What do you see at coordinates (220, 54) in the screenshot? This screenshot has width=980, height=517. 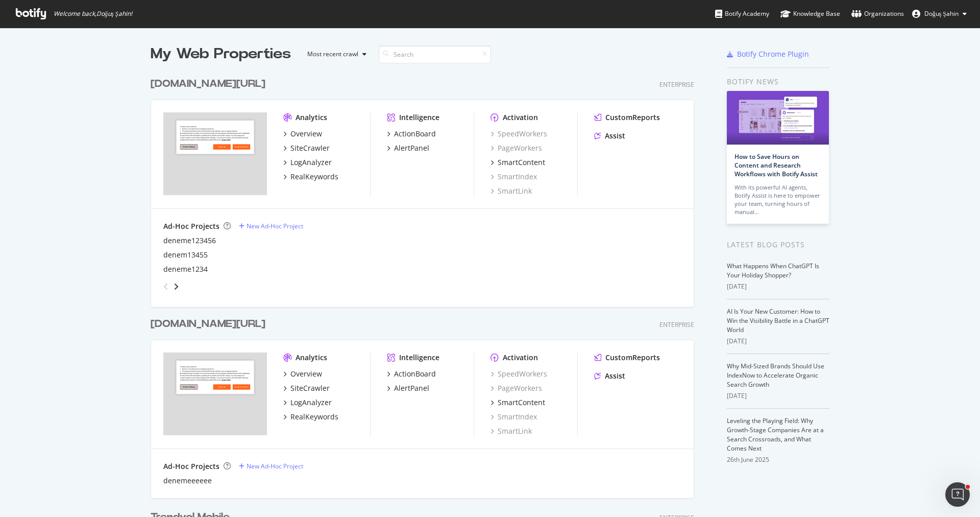 I see `div: My Web Properties` at bounding box center [220, 54].